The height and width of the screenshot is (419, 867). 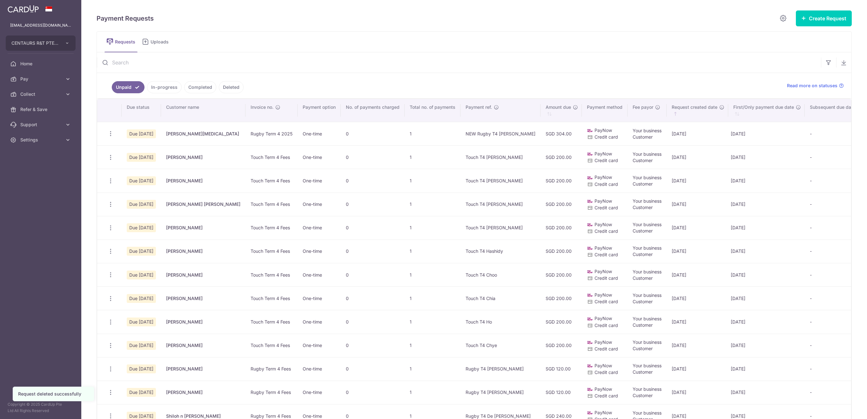 What do you see at coordinates (271, 110) in the screenshot?
I see `th: Invoice no.` at bounding box center [271, 110].